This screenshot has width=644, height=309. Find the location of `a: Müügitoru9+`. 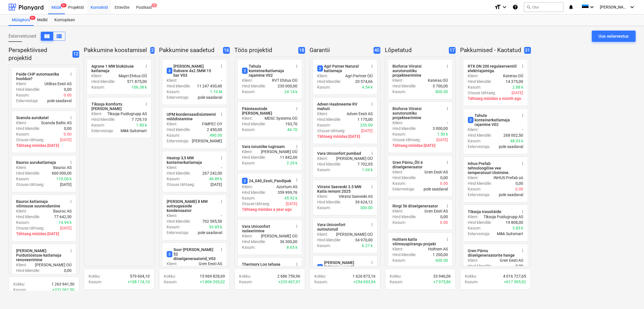

a: Müügitoru9+ is located at coordinates (21, 20).